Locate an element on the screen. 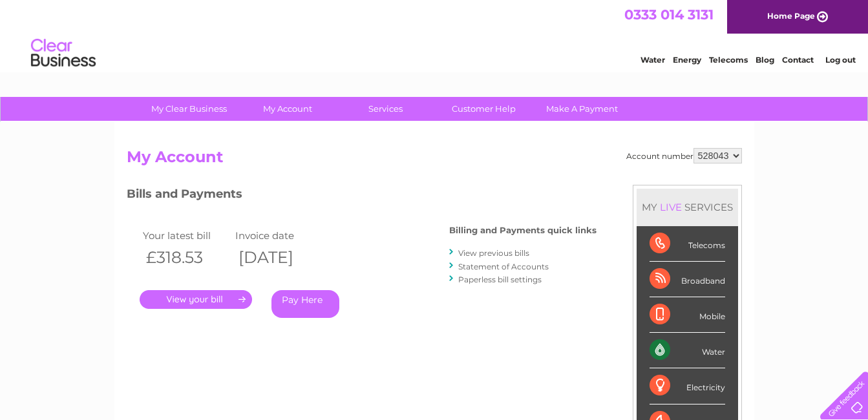  a: 0333 014 3131 is located at coordinates (669, 14).